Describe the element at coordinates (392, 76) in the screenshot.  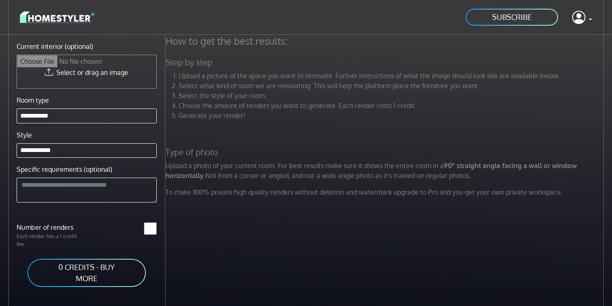
I see `li: Upload a picture of the space you want to renovate. Further instructions of what the image should...` at that location.